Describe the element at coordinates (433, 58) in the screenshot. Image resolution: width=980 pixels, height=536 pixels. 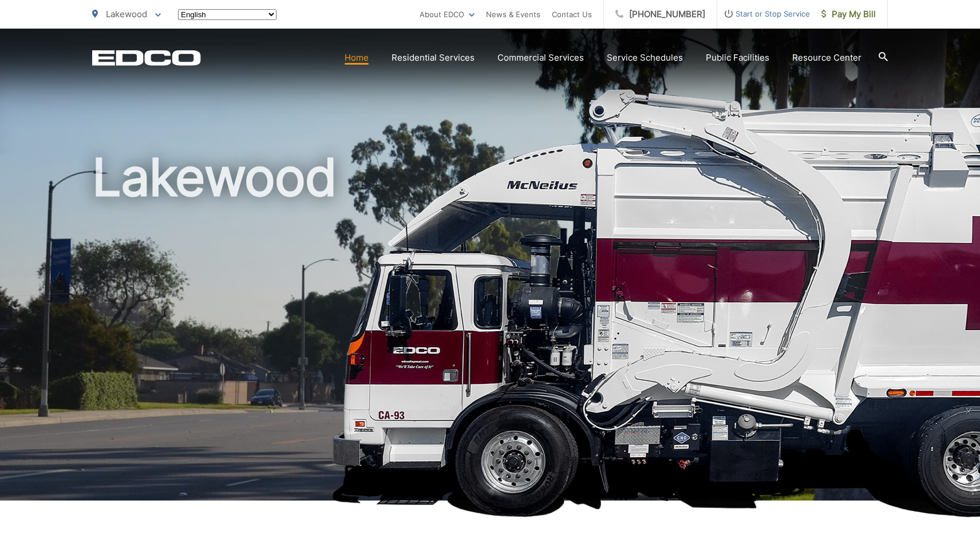
I see `a: Residential Services` at that location.